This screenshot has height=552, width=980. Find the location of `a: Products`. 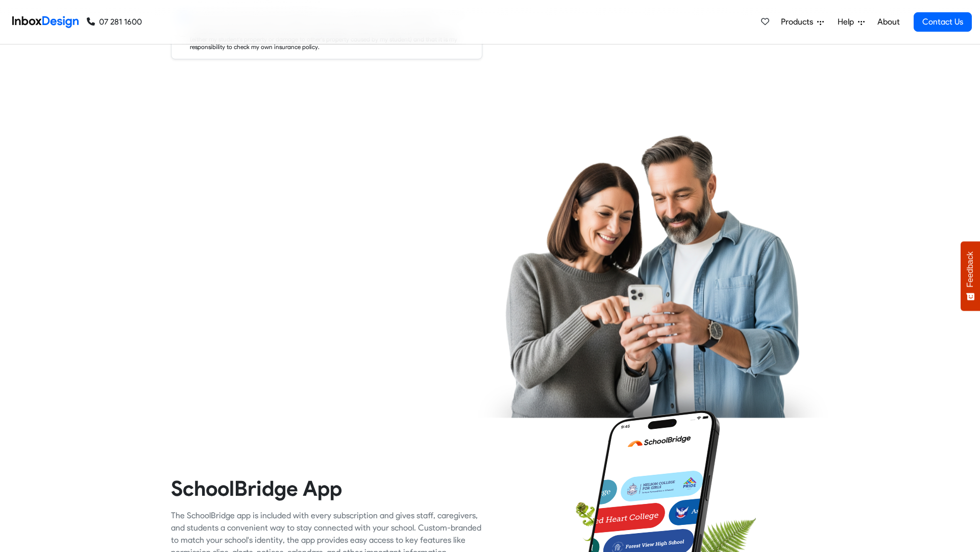

a: Products is located at coordinates (803, 22).